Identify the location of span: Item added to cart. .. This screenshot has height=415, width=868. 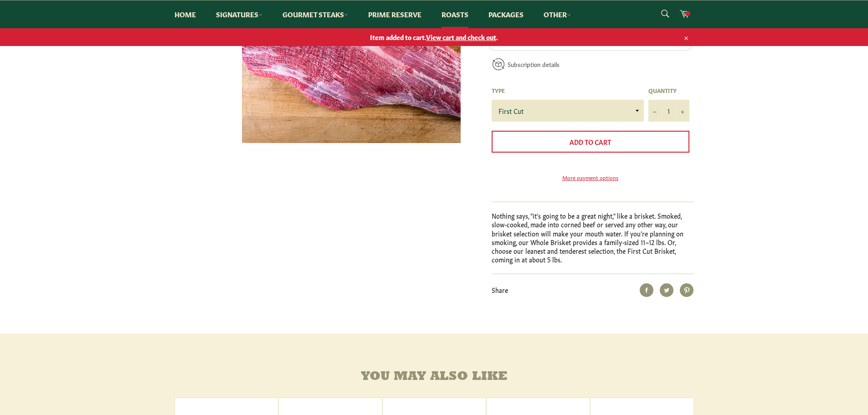
(434, 37).